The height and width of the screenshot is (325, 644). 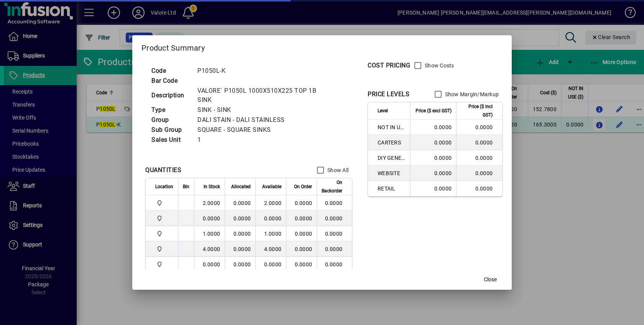 What do you see at coordinates (186, 186) in the screenshot?
I see `span: Bin` at bounding box center [186, 186].